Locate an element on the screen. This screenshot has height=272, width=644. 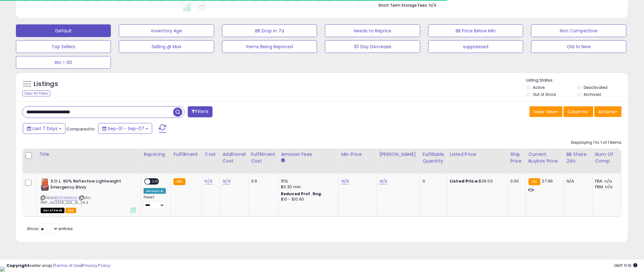
button: Sep-01 - Sep-07 is located at coordinates (125, 128).